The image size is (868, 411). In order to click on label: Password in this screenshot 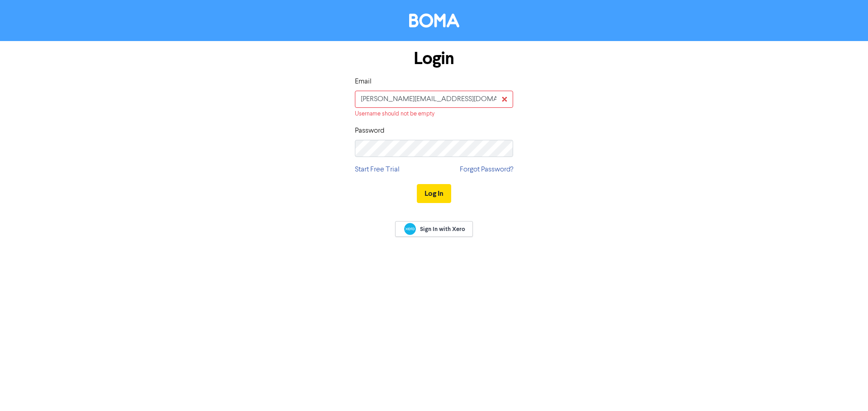, I will do `click(369, 131)`.